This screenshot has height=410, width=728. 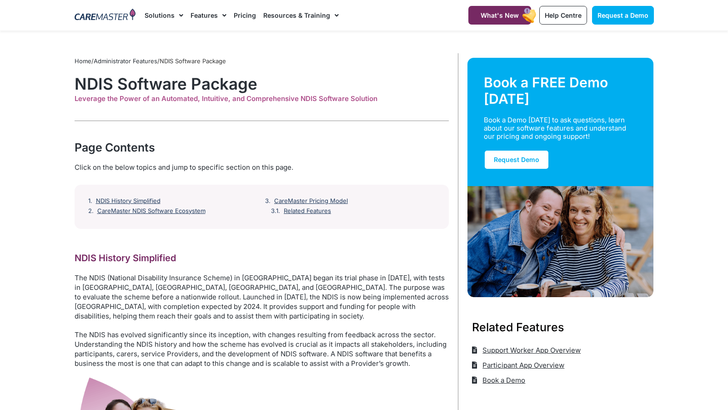 I want to click on a: Request a Demo, so click(x=623, y=15).